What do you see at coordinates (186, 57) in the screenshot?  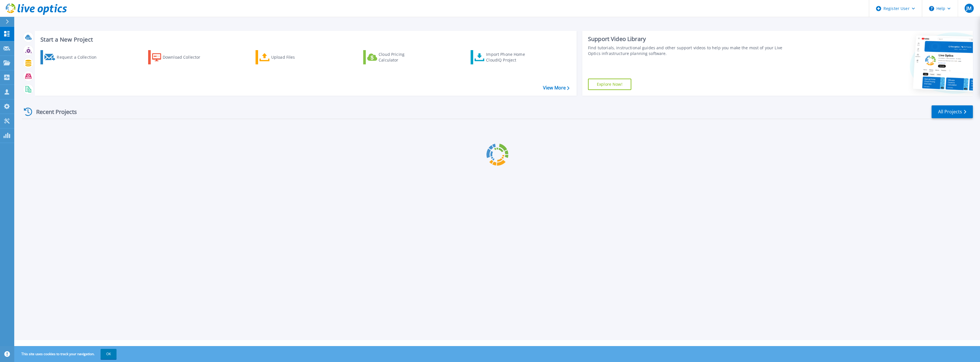 I see `div: Download Collector` at bounding box center [186, 57].